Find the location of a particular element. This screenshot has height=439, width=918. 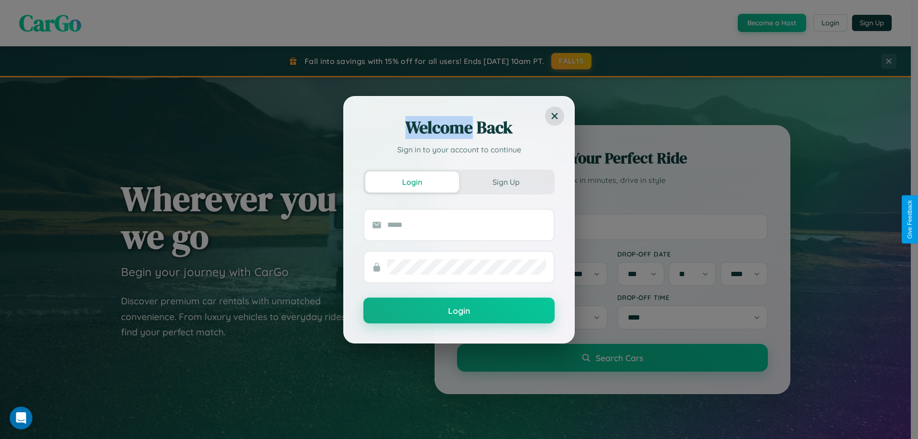

button: Sign Up is located at coordinates (506, 182).